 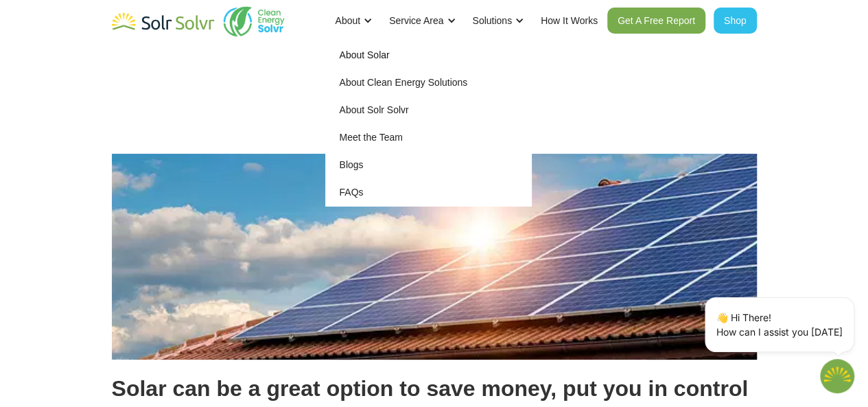 I want to click on a: Shop, so click(x=735, y=21).